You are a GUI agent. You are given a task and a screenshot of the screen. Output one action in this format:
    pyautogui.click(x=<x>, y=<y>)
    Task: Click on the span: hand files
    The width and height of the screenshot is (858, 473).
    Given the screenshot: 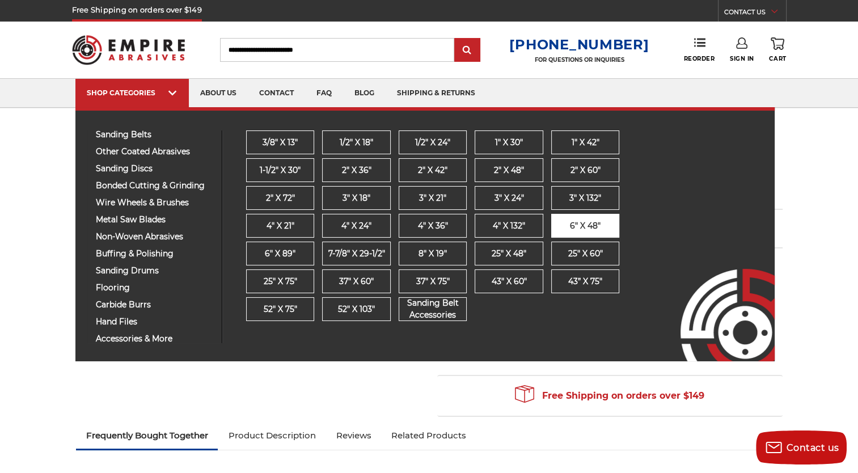 What is the action you would take?
    pyautogui.click(x=154, y=322)
    